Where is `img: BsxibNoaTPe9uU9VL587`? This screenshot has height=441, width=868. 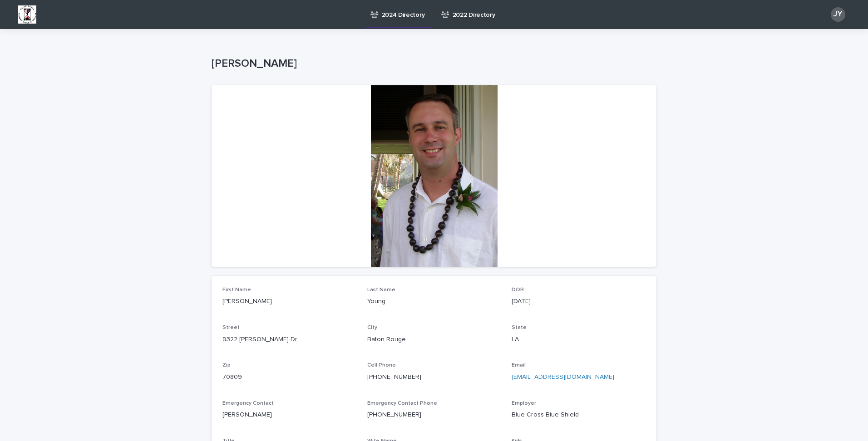
img: BsxibNoaTPe9uU9VL587 is located at coordinates (27, 15).